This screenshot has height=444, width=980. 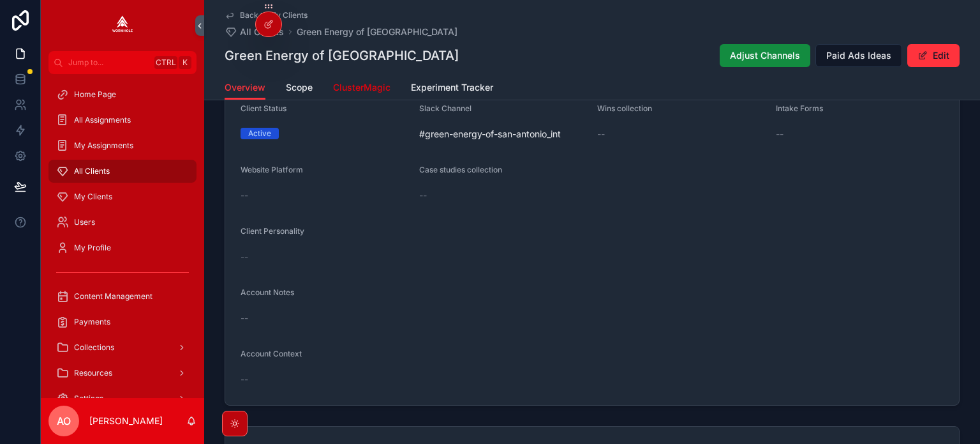 What do you see at coordinates (266, 16) in the screenshot?
I see `a: Back to My Clients` at bounding box center [266, 16].